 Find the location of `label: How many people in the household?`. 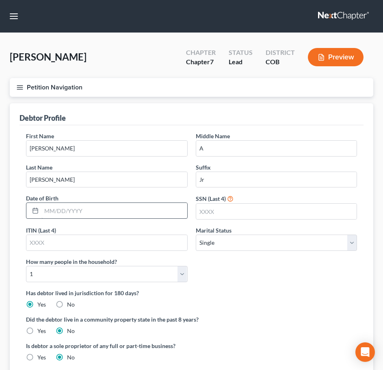

label: How many people in the household? is located at coordinates (71, 261).